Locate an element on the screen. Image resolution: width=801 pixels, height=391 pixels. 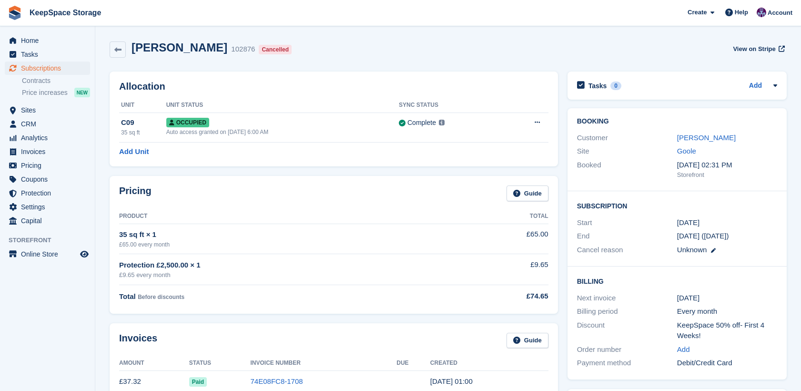
th: Sync Status is located at coordinates (451, 105).